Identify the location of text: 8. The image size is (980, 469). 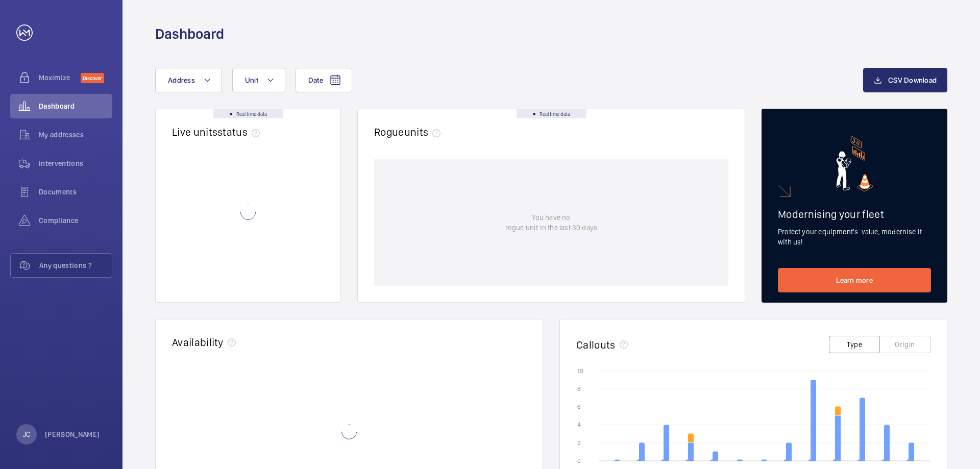
(579, 389).